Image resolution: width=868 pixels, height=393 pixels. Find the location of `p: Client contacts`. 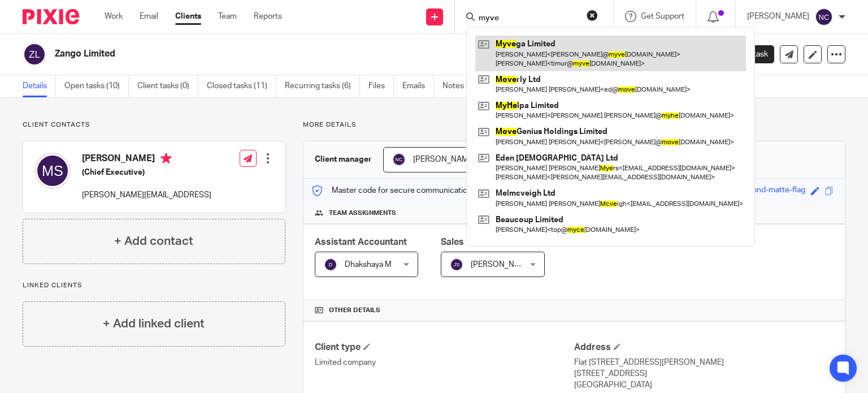

p: Client contacts is located at coordinates (153, 125).